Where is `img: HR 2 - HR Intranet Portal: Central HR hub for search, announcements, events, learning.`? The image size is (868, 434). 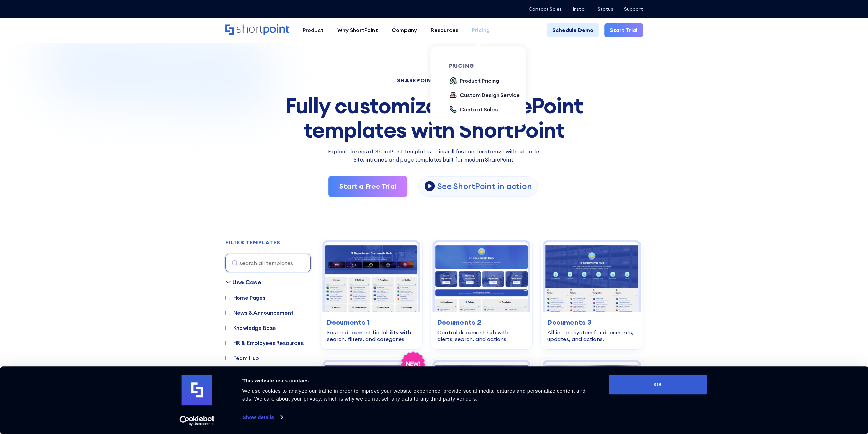
img: HR 2 - HR Intranet Portal: Central HR hub for search, announcements, events, learning. is located at coordinates (592, 396).